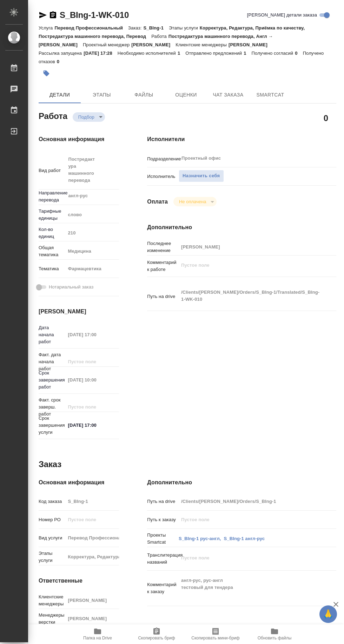  Describe the element at coordinates (52, 233) in the screenshot. I see `p: Кол-во единиц` at that location.